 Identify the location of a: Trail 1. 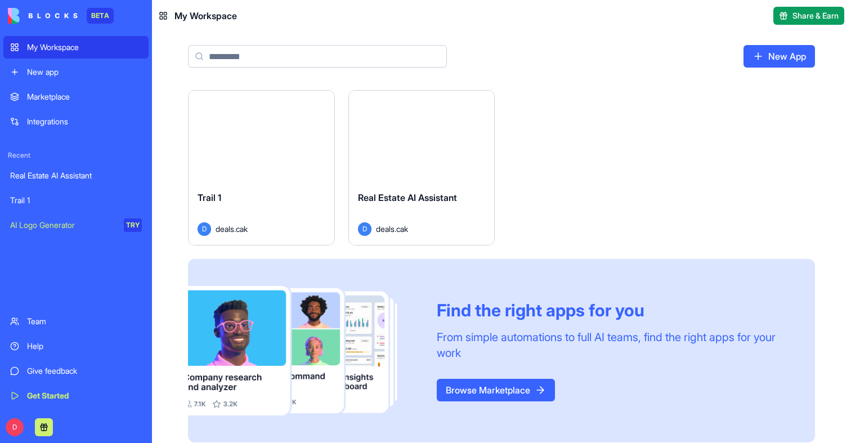
(76, 200).